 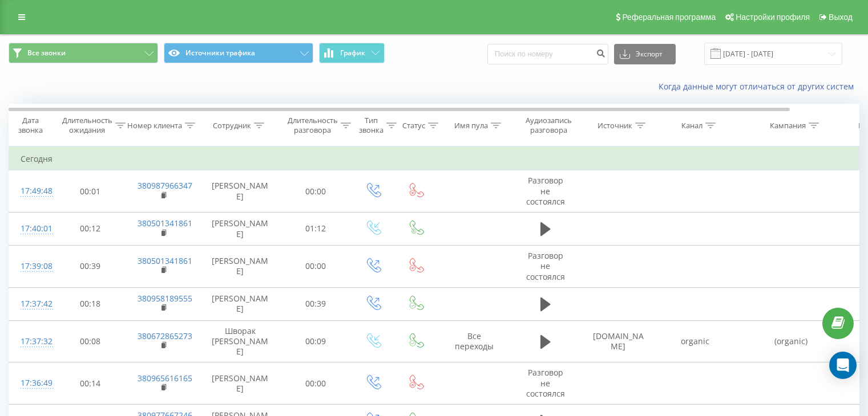 What do you see at coordinates (316, 229) in the screenshot?
I see `td: 01:12` at bounding box center [316, 229].